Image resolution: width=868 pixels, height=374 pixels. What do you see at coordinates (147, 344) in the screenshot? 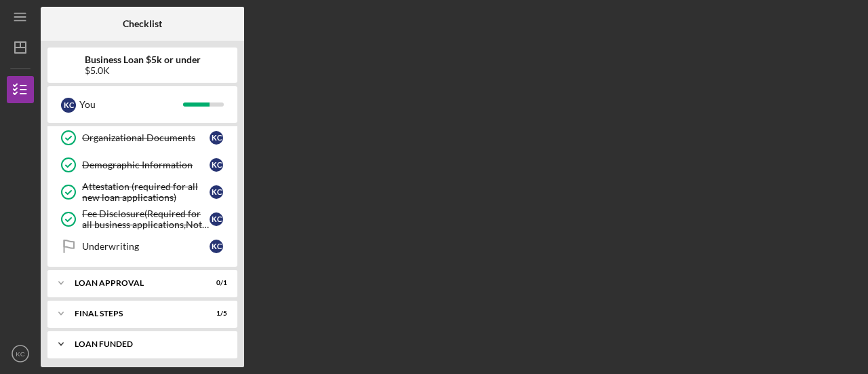
I see `div: LOAN FUNDED` at bounding box center [147, 344].